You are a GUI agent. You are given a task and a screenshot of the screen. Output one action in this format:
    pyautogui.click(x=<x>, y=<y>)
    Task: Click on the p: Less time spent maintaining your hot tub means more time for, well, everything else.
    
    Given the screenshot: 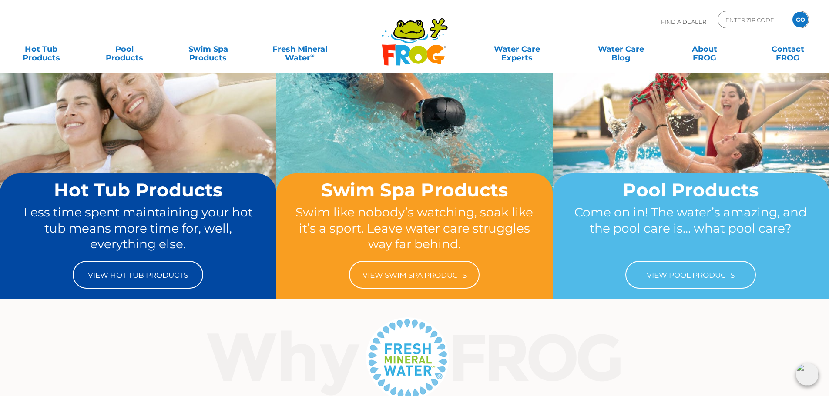 What is the action you would take?
    pyautogui.click(x=138, y=228)
    